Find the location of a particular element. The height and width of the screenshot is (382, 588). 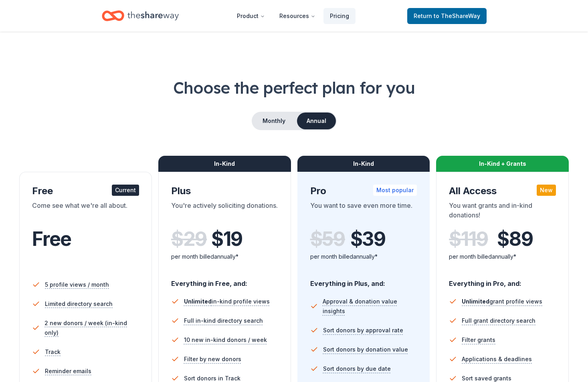

div: Everything in Plus, and: is located at coordinates (363, 280).